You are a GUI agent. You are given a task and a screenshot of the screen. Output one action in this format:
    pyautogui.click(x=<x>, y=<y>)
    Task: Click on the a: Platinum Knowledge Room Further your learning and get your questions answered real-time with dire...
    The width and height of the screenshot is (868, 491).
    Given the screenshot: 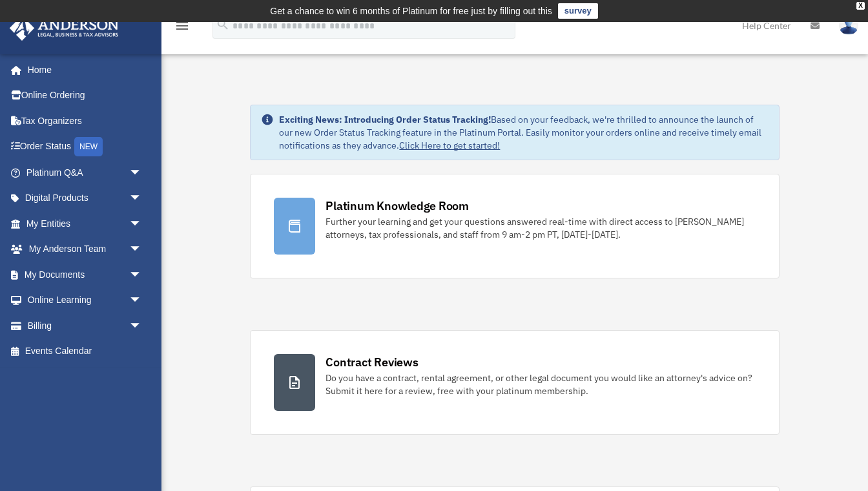 What is the action you would take?
    pyautogui.click(x=514, y=226)
    